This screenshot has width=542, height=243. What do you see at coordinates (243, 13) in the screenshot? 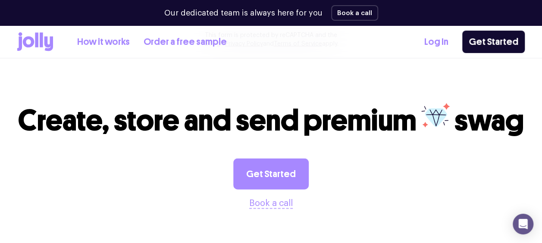
I see `p: Our dedicated team is always here for you` at bounding box center [243, 13].